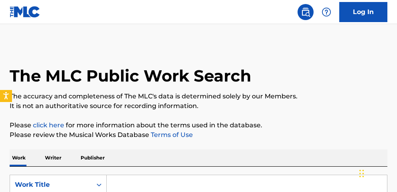 The image size is (397, 192). What do you see at coordinates (363, 12) in the screenshot?
I see `a: Log In` at bounding box center [363, 12].